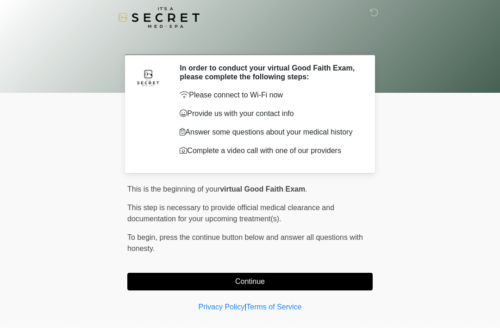  Describe the element at coordinates (263, 189) in the screenshot. I see `strong: virtual Good Faith Exam` at that location.